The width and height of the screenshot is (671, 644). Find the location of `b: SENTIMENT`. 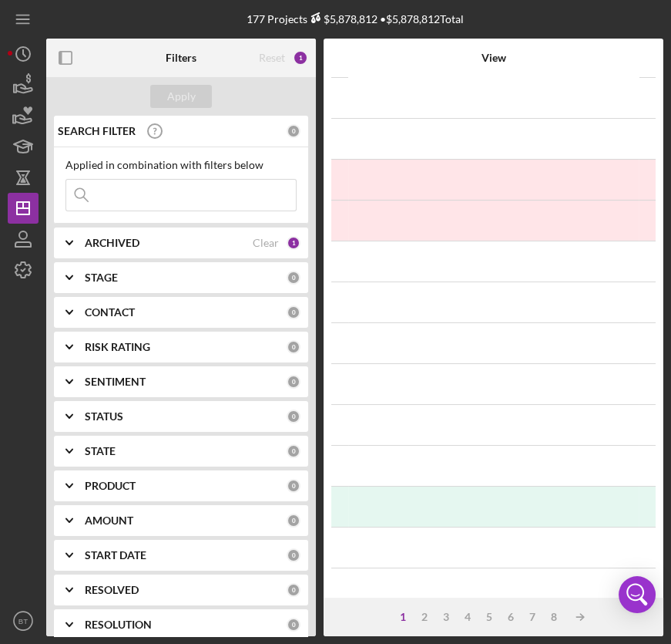

b: SENTIMENT is located at coordinates (115, 381).